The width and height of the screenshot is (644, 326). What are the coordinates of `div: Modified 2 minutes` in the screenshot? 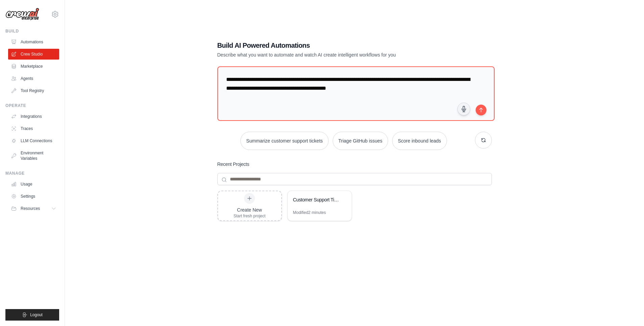 It's located at (310, 213).